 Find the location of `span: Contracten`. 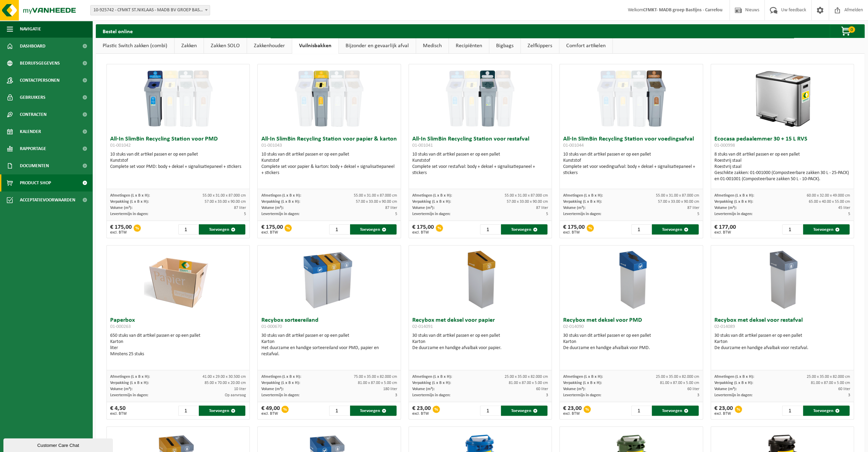

span: Contracten is located at coordinates (33, 115).